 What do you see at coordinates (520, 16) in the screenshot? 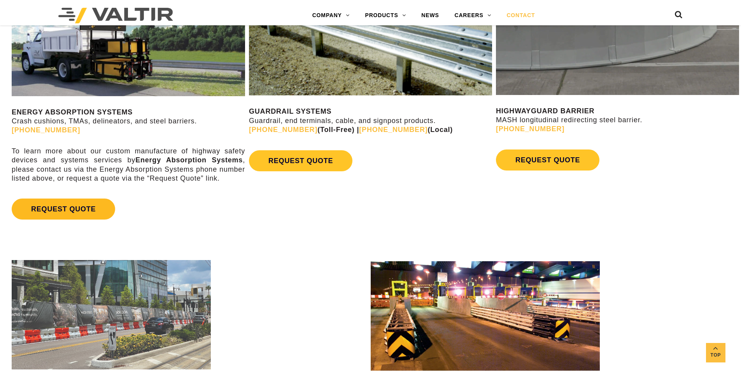
I see `a: CONTACT` at bounding box center [520, 16].